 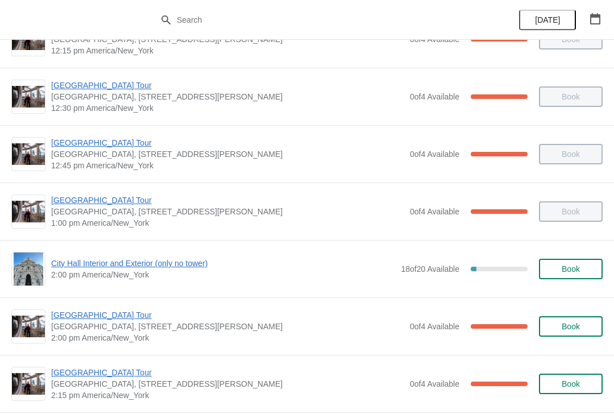 What do you see at coordinates (227, 165) in the screenshot?
I see `span: 12:45 pm America/New_York` at bounding box center [227, 165].